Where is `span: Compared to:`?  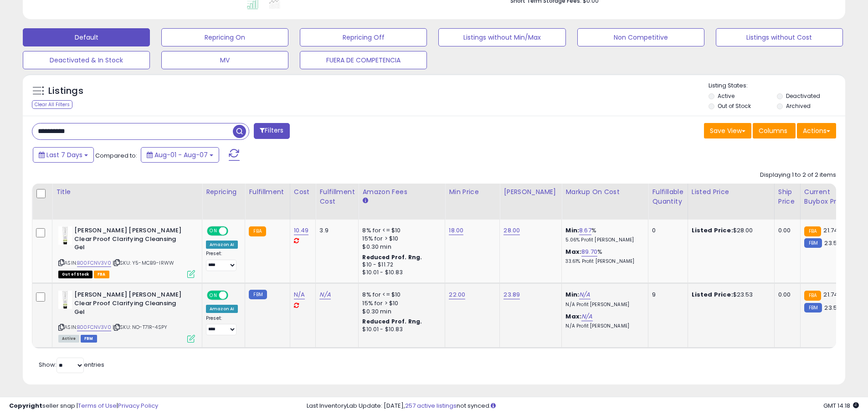 span: Compared to: is located at coordinates (116, 155).